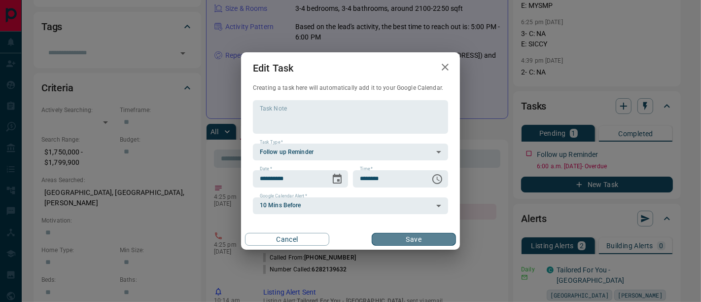 The height and width of the screenshot is (302, 701). I want to click on button: Choose date, selected date is Oct 17, 2025, so click(337, 179).